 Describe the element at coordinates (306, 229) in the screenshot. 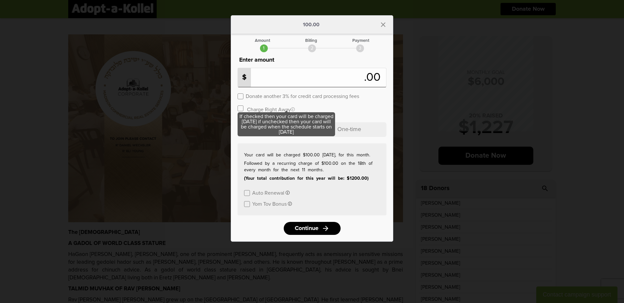

I see `span: Continue` at that location.